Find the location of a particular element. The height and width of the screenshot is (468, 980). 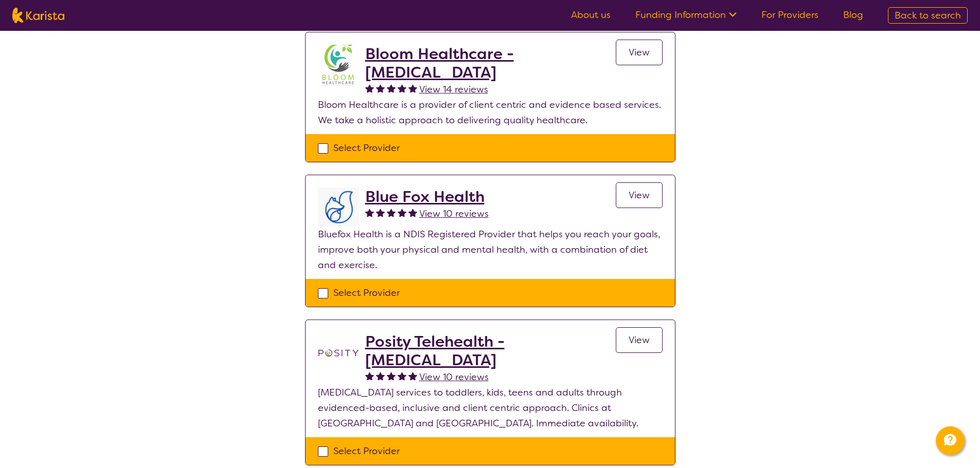

a: About us is located at coordinates (590, 15).